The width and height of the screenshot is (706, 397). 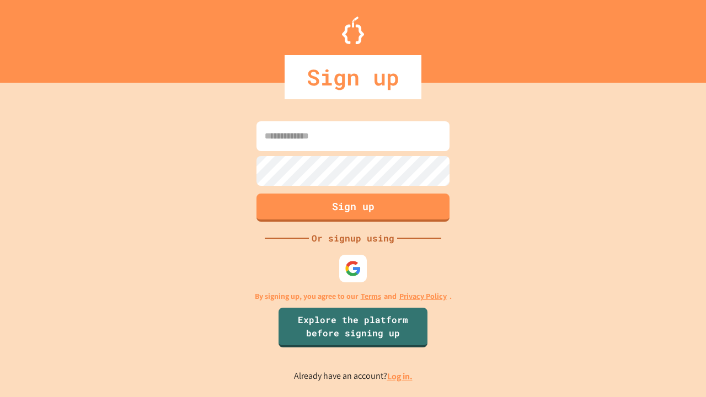 What do you see at coordinates (353, 238) in the screenshot?
I see `div: Or signup using` at bounding box center [353, 238].